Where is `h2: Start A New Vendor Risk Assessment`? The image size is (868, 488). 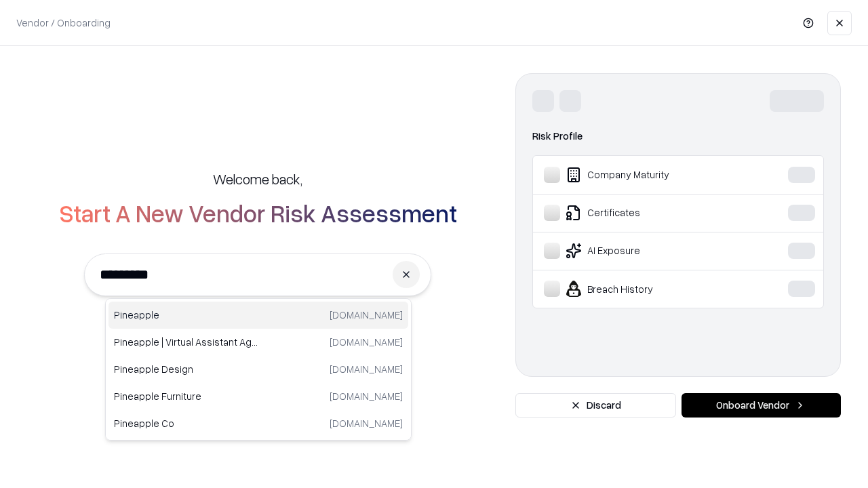
h2: Start A New Vendor Risk Assessment is located at coordinates (258, 213).